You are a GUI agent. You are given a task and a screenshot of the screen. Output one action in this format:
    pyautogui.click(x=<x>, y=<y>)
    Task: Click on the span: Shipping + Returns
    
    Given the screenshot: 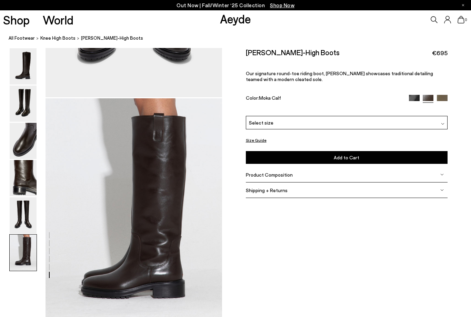 What is the action you would take?
    pyautogui.click(x=266, y=190)
    